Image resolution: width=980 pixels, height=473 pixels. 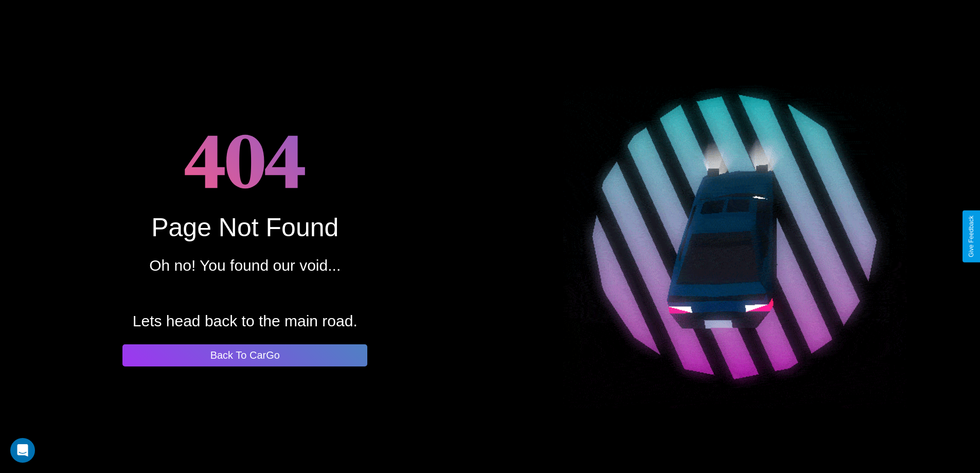 What do you see at coordinates (245, 355) in the screenshot?
I see `button: Back To CarGo` at bounding box center [245, 355].